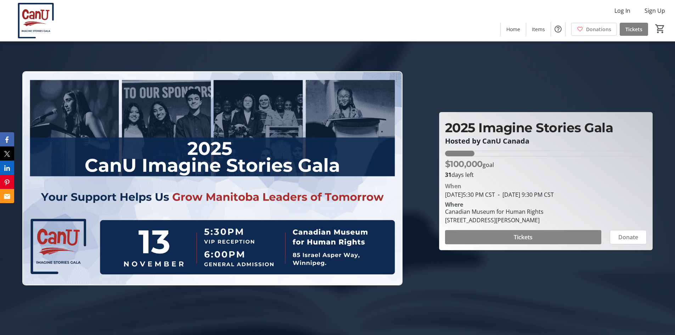 The image size is (675, 335). Describe the element at coordinates (622, 11) in the screenshot. I see `button: Log In` at that location.